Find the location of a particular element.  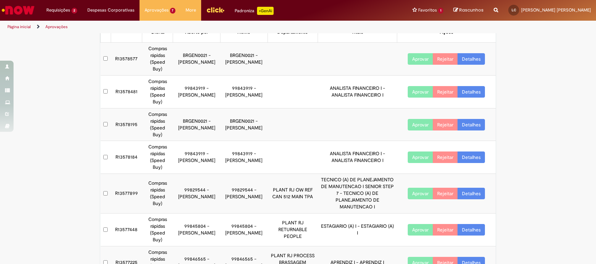

td: ESTAGIARIO (A) I - ESTAGIARIO (A) I is located at coordinates (357, 230).